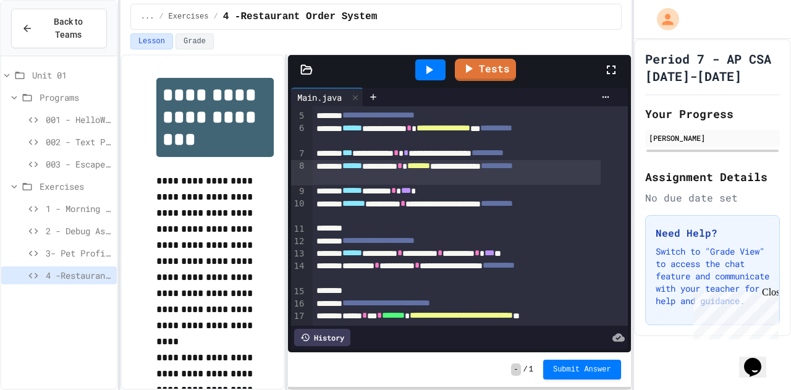  Describe the element at coordinates (485, 70) in the screenshot. I see `a: Tests` at that location.